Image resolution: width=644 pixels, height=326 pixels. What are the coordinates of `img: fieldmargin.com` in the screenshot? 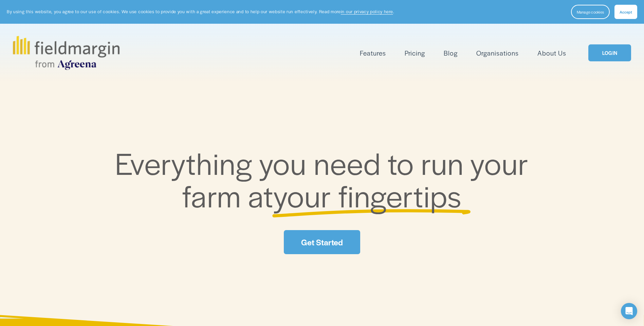 It's located at (66, 53).